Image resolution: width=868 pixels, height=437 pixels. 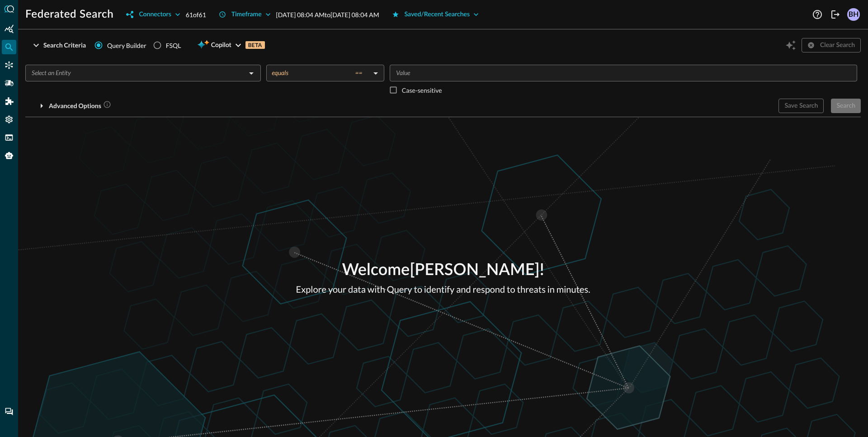 I want to click on button: Help, so click(x=818, y=15).